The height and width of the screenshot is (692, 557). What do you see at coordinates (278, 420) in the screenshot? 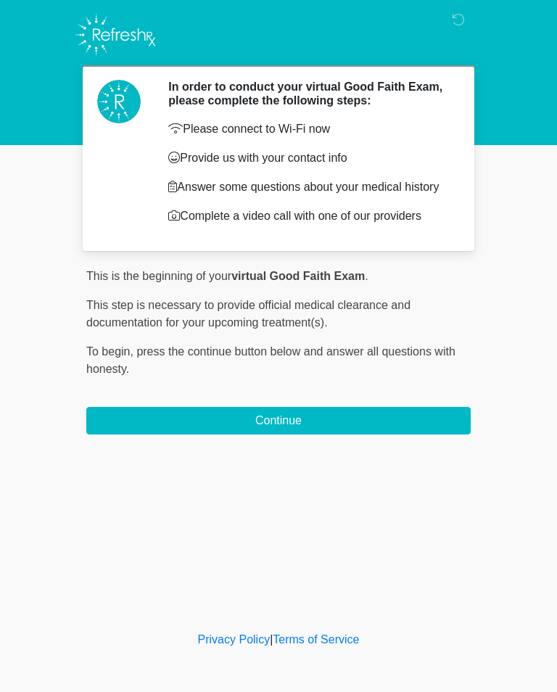
I see `button: Continue` at bounding box center [278, 420].